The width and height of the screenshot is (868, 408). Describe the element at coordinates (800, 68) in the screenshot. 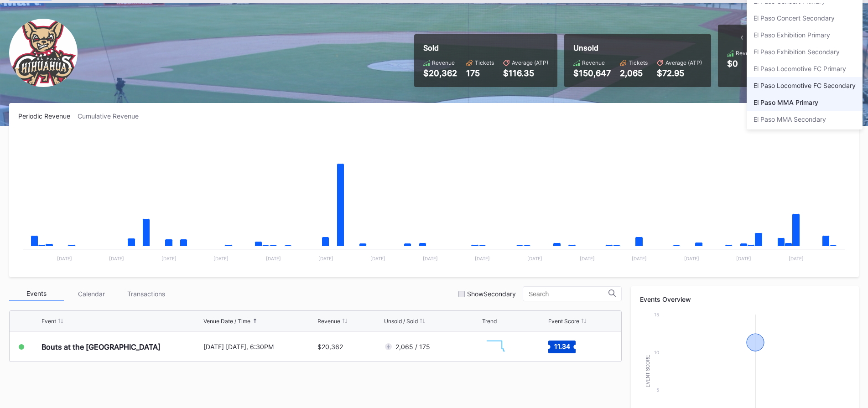

I see `div: El Paso Locomotive FC Primary` at that location.